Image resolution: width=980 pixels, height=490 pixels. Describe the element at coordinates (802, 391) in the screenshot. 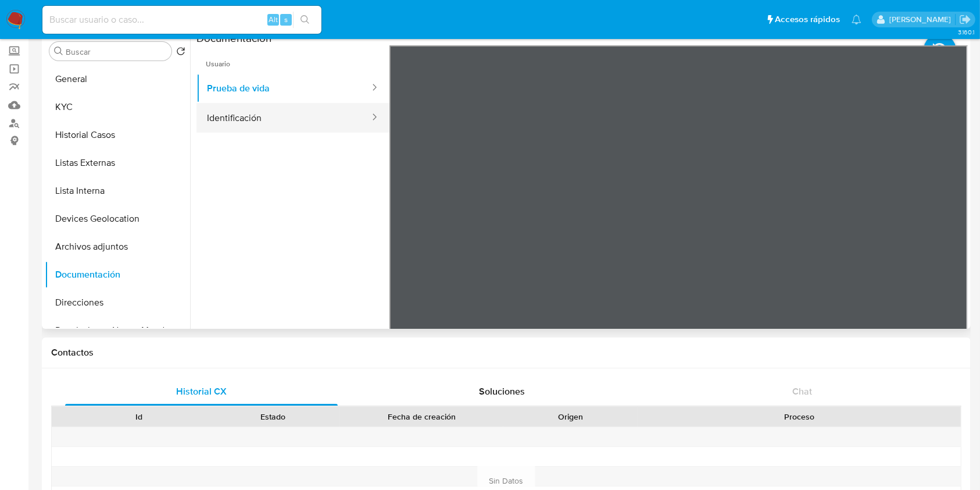

I see `span: Chat` at that location.